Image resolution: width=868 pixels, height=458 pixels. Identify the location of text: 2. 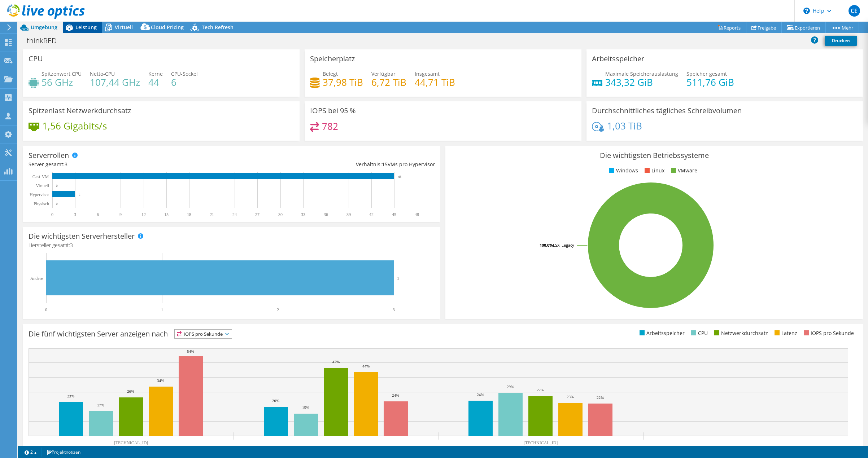
(278, 310).